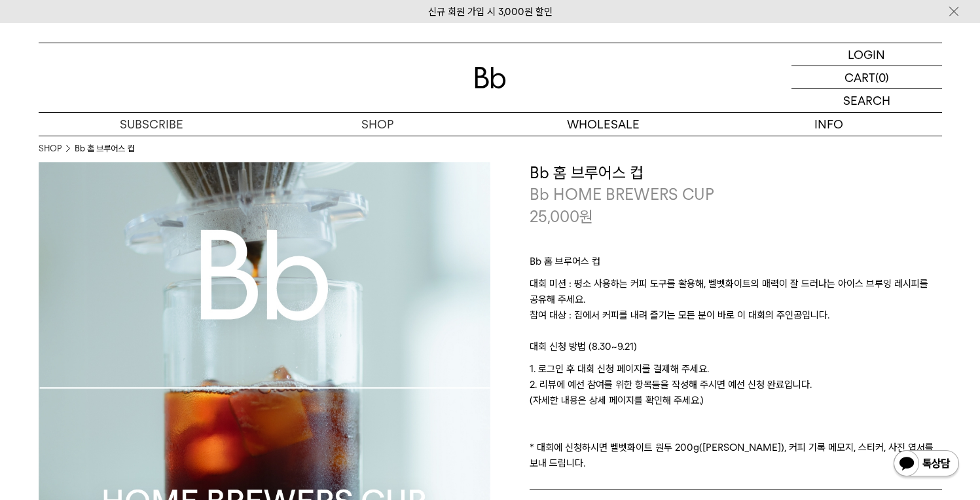  Describe the element at coordinates (151, 124) in the screenshot. I see `p: SUBSCRIBE` at that location.